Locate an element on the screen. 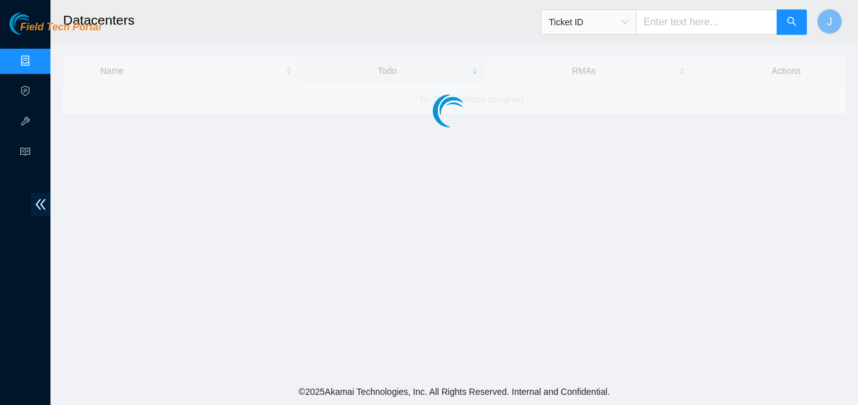 The image size is (858, 405). span: Field Tech Portal is located at coordinates (61, 27).